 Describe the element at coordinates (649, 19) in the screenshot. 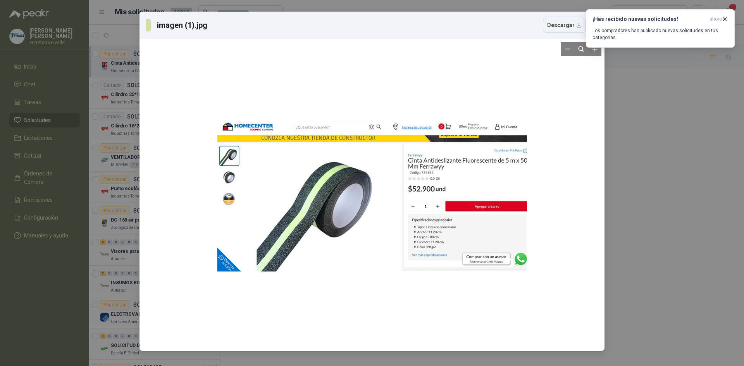

I see `h3: ¡Has recibido nuevas solicitudes!` at that location.